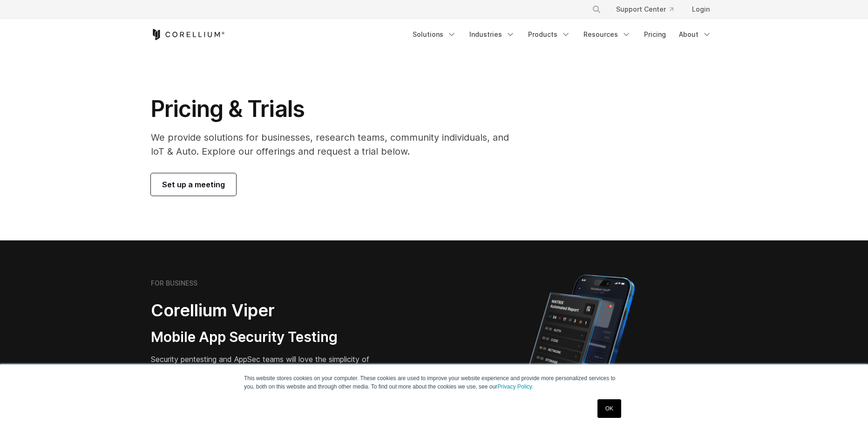 This screenshot has width=868, height=430. Describe the element at coordinates (434, 382) in the screenshot. I see `p: This website stores cookies on your computer. These cookies are used to improve your website expe...` at that location.